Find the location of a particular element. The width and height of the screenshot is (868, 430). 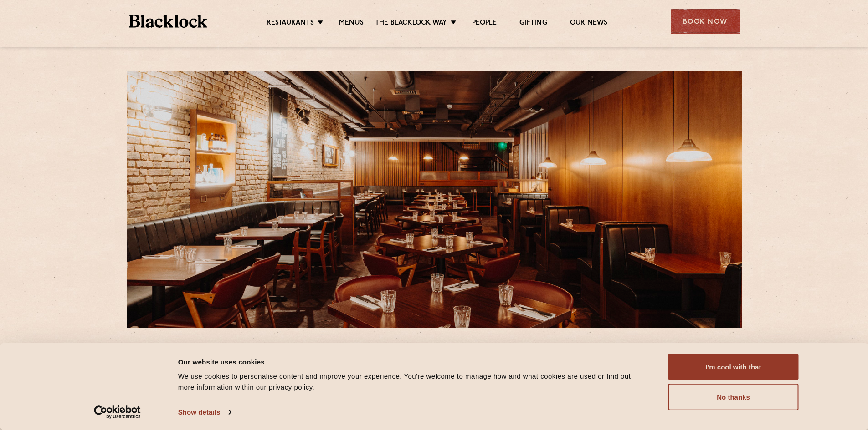

a: Restaurants is located at coordinates (290, 23).